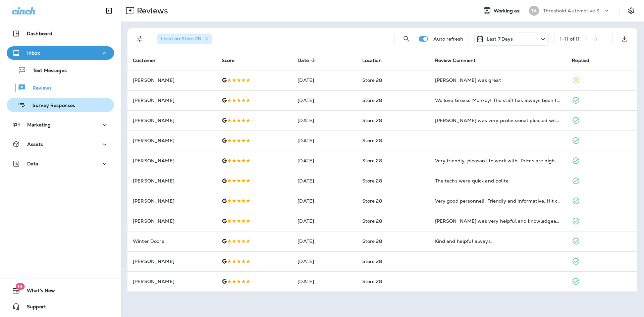  I want to click on p: Winter Doore, so click(172, 241).